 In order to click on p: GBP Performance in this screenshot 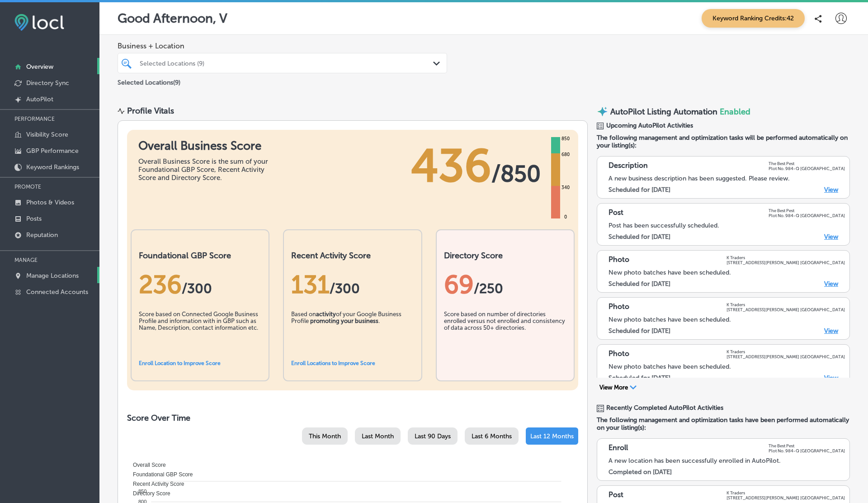, I will do `click(52, 150)`.